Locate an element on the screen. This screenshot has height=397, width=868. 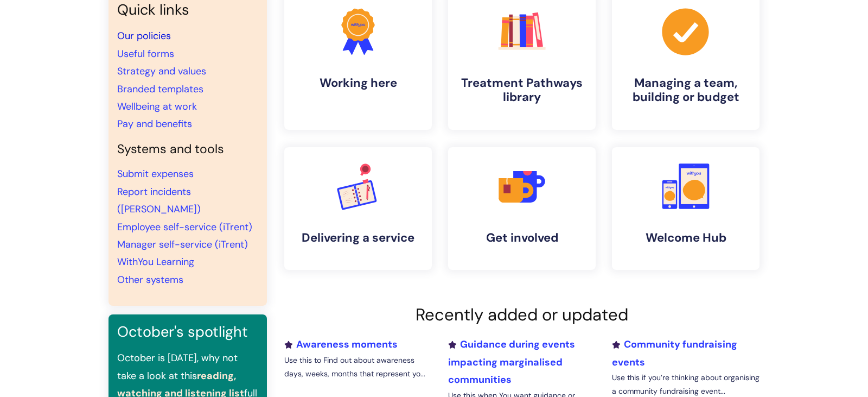
a: Delivering a service is located at coordinates (358, 208).